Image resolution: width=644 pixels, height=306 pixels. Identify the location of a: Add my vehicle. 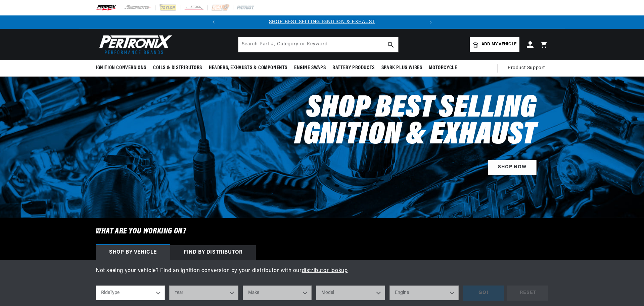
(494, 45).